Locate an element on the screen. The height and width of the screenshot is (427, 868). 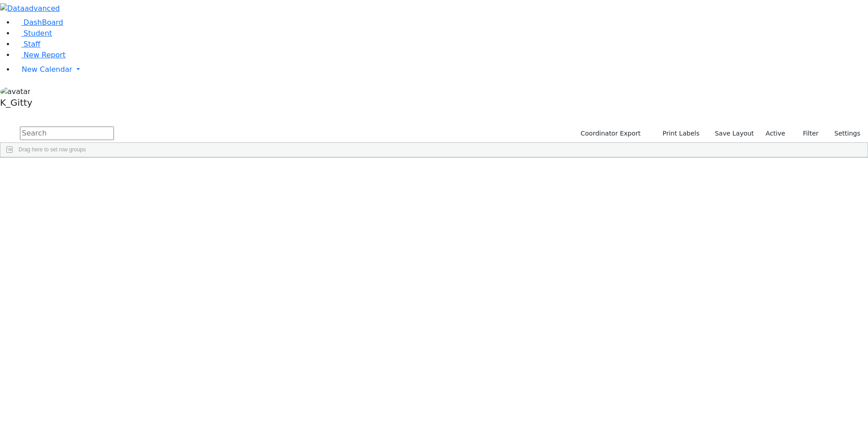
span: Staff is located at coordinates (31, 44).